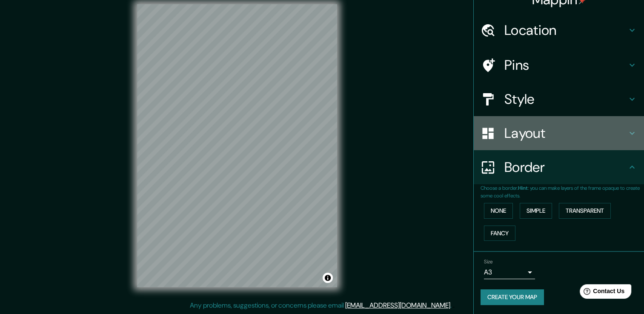 This screenshot has width=644, height=314. What do you see at coordinates (559, 65) in the screenshot?
I see `div: Pins` at bounding box center [559, 65].